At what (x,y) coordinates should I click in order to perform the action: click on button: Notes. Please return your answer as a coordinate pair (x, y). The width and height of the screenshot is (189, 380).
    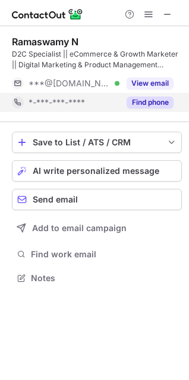
    Looking at the image, I should click on (97, 278).